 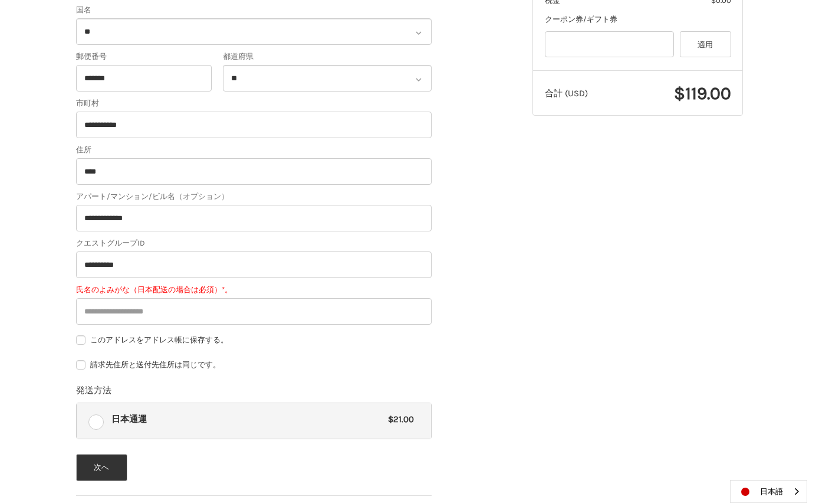 I want to click on label: 請求先住所と送付先住所は同じです。, so click(x=254, y=365).